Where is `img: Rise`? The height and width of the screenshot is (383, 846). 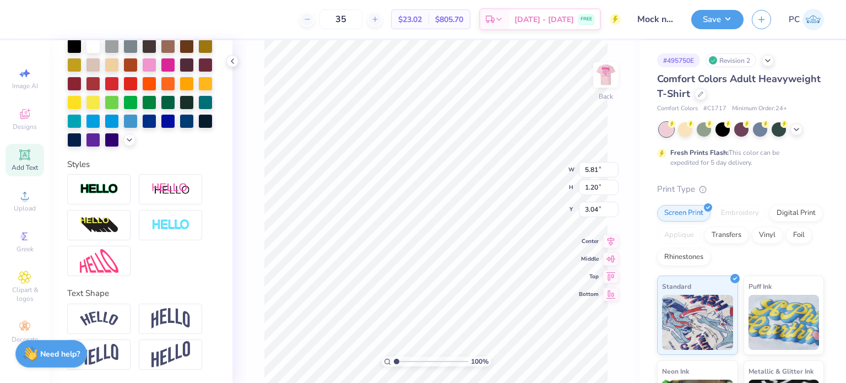 img: Rise is located at coordinates (171, 354).